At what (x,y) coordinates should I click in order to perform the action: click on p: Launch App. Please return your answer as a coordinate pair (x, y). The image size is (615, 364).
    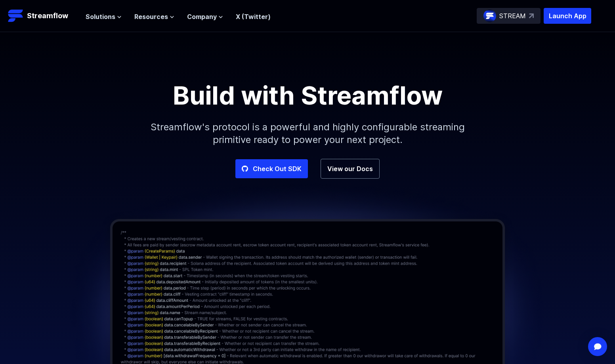
    Looking at the image, I should click on (568, 16).